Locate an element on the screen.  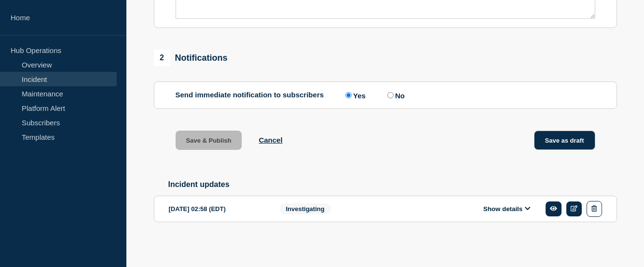
div: Send immediate notification to subscribers is located at coordinates (386, 95).